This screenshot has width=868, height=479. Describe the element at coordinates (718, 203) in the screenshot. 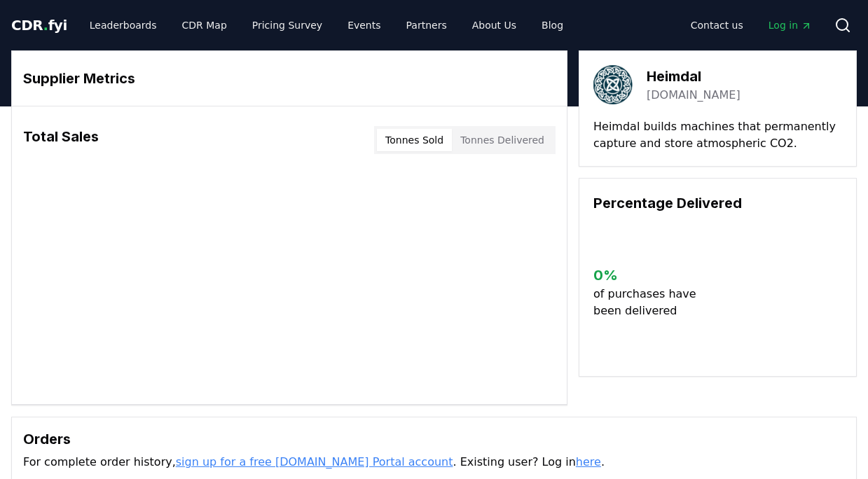

I see `h3: Percentage Delivered` at that location.